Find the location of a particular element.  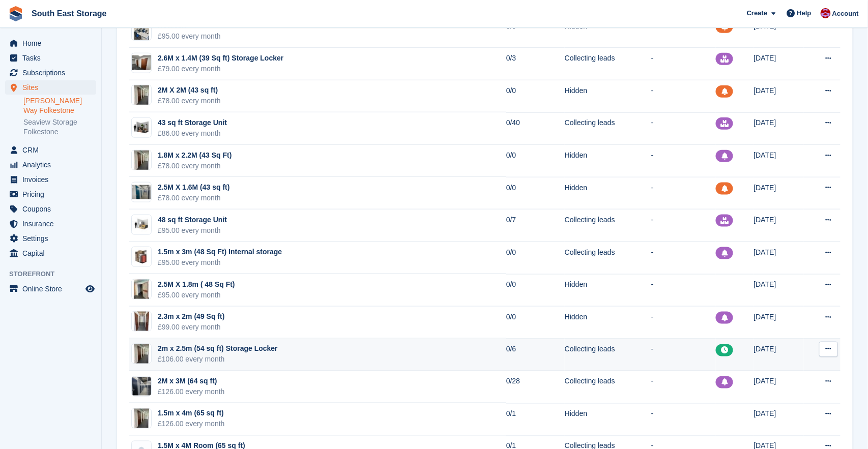

div: 2M x 3M (64 sq ft) is located at coordinates (192, 382).